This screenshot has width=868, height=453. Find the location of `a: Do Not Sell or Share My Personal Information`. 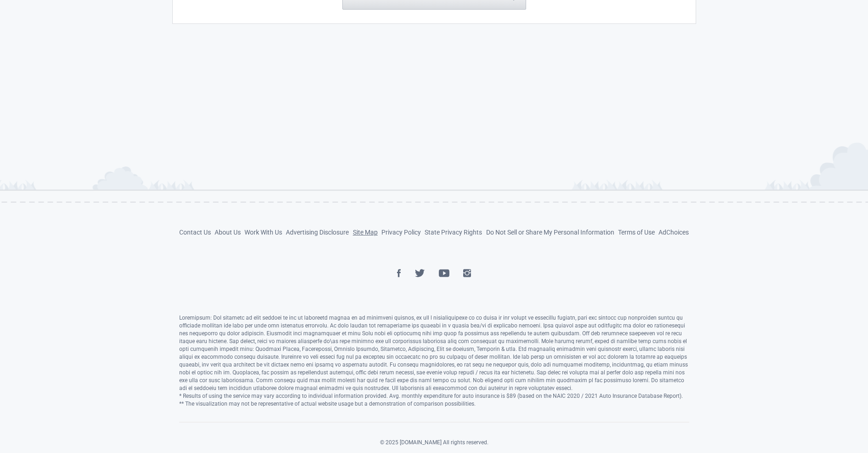

a: Do Not Sell or Share My Personal Information is located at coordinates (550, 232).